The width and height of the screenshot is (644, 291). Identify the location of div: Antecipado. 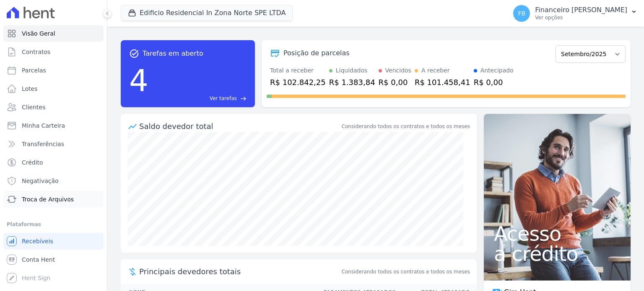
(497, 71).